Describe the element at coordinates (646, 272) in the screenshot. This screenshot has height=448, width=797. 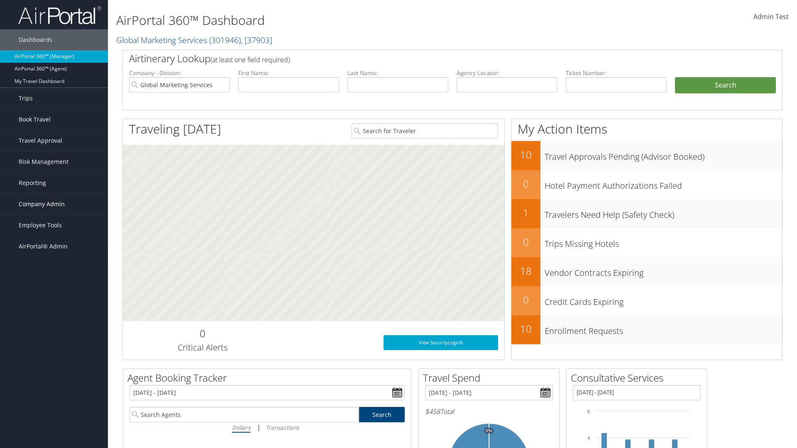
I see `a: 18Vendor Contracts Expiring` at that location.